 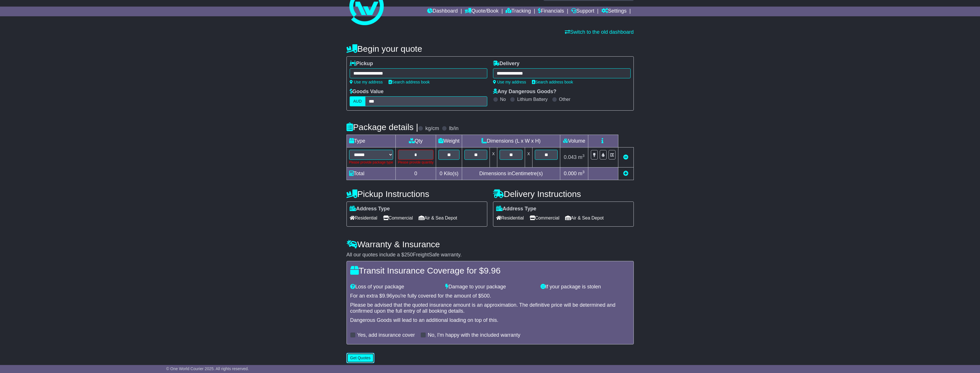 What do you see at coordinates (511, 141) in the screenshot?
I see `td: Dimensions (L x W x H)` at bounding box center [511, 141].